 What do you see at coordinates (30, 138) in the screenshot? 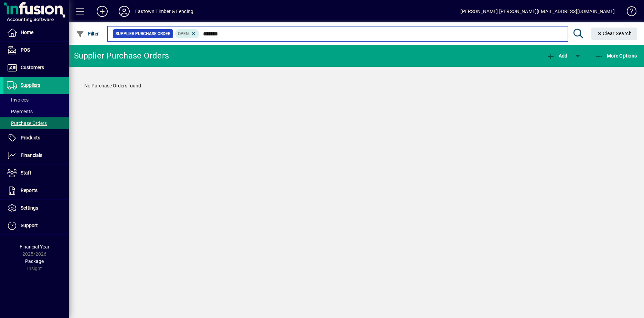
I see `span: Products` at bounding box center [30, 138].